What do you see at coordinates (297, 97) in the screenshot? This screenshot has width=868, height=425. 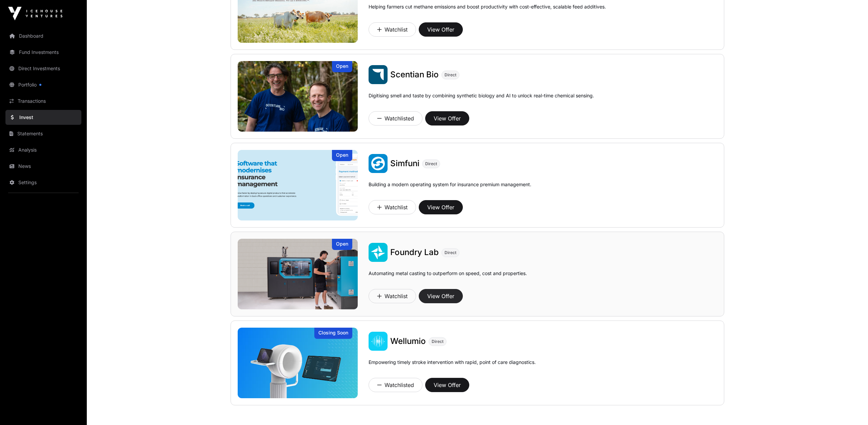 I see `a: Scentian BioOpen` at bounding box center [297, 97].